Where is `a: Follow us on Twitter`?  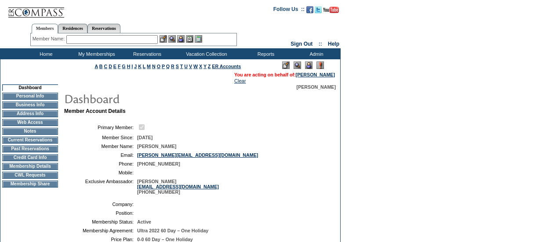
a: Follow us on Twitter is located at coordinates (318, 11).